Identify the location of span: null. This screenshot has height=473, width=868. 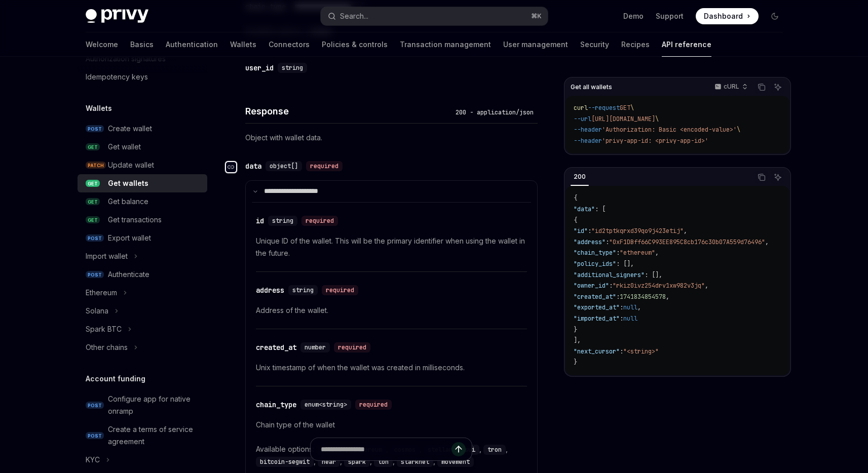
(631, 318).